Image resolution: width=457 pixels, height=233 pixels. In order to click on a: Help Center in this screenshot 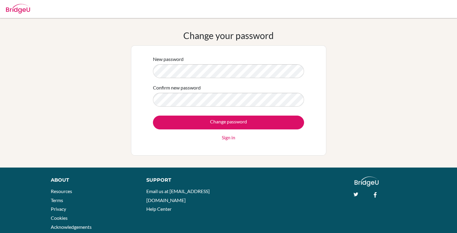, I will do `click(159, 209)`.